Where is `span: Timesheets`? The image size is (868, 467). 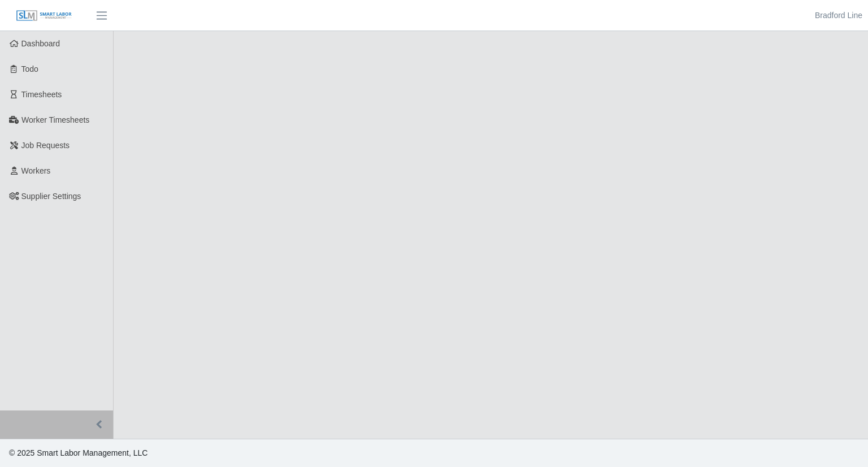 span: Timesheets is located at coordinates (42, 94).